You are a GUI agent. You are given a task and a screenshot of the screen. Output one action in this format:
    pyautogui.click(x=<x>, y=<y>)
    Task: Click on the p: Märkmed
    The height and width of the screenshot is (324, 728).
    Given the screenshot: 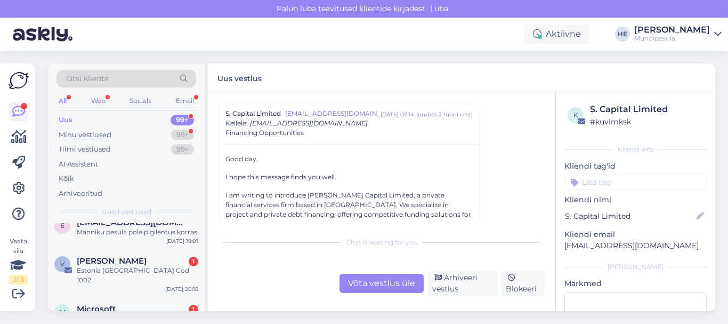 What is the action you would take?
    pyautogui.click(x=635, y=283)
    